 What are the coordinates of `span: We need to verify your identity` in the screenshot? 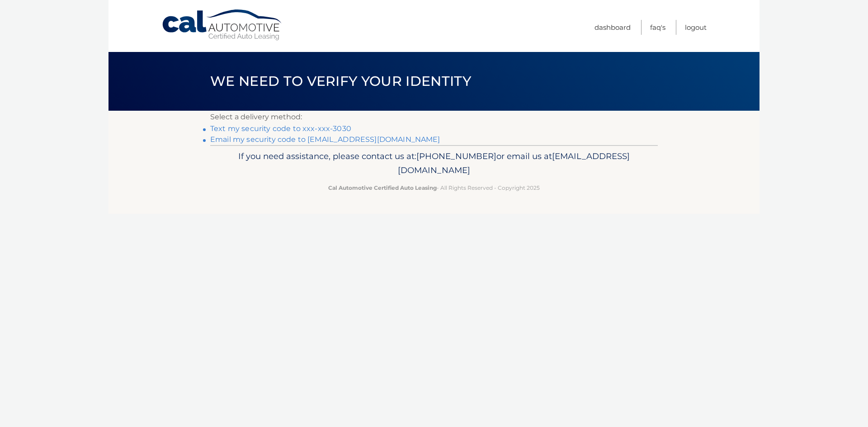 It's located at (341, 81).